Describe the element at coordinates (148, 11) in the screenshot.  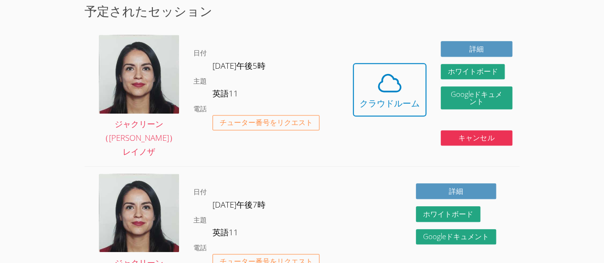
I see `font: 予定されたセッション` at that location.